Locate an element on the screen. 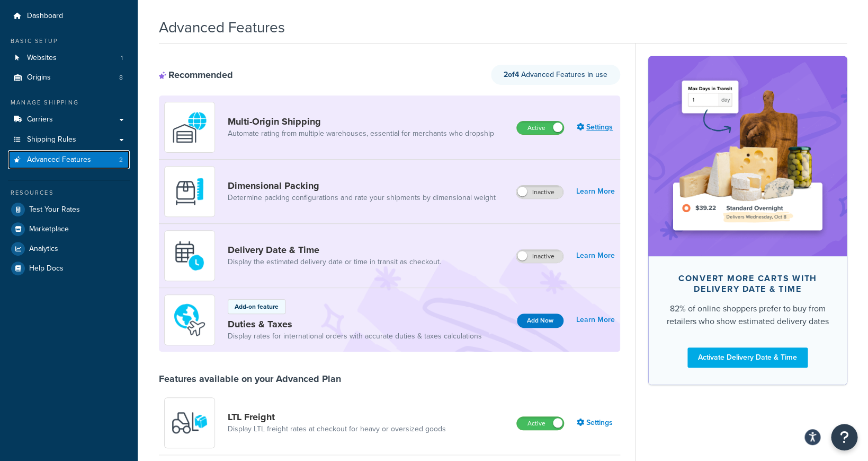  a: Analytics is located at coordinates (69, 249).